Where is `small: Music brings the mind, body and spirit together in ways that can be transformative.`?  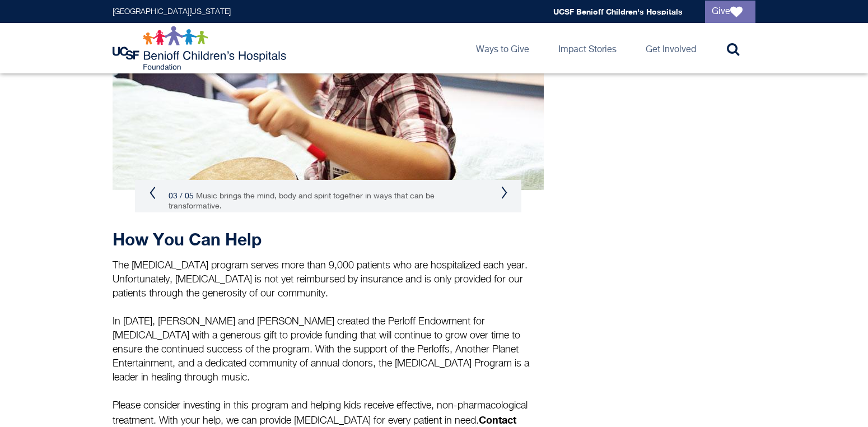
small: Music brings the mind, body and spirit together in ways that can be transformative. is located at coordinates (301, 201).